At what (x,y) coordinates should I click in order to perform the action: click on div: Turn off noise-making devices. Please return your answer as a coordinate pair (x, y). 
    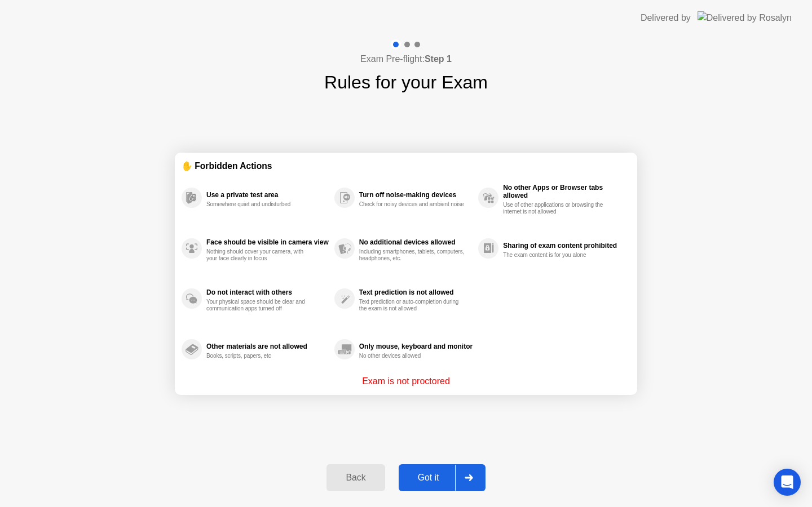
    Looking at the image, I should click on (416, 195).